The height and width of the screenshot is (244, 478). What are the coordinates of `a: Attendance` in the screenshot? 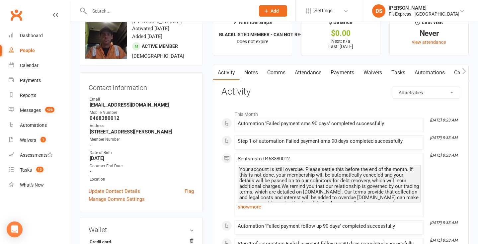 It's located at (308, 73).